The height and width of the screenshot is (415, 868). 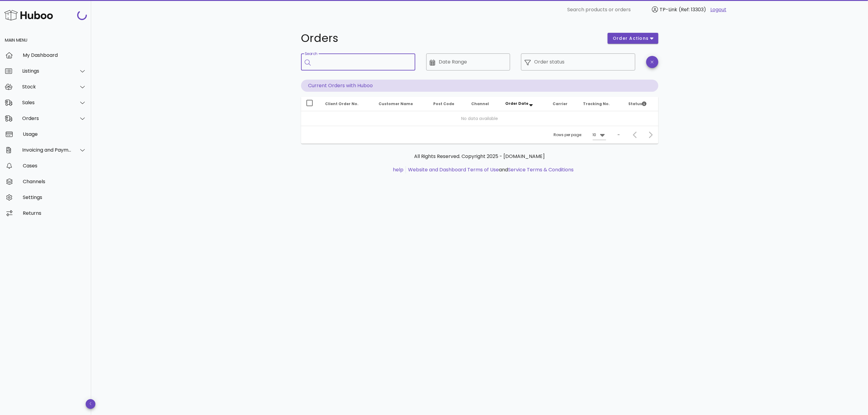 I want to click on button: order actions, so click(x=633, y=38).